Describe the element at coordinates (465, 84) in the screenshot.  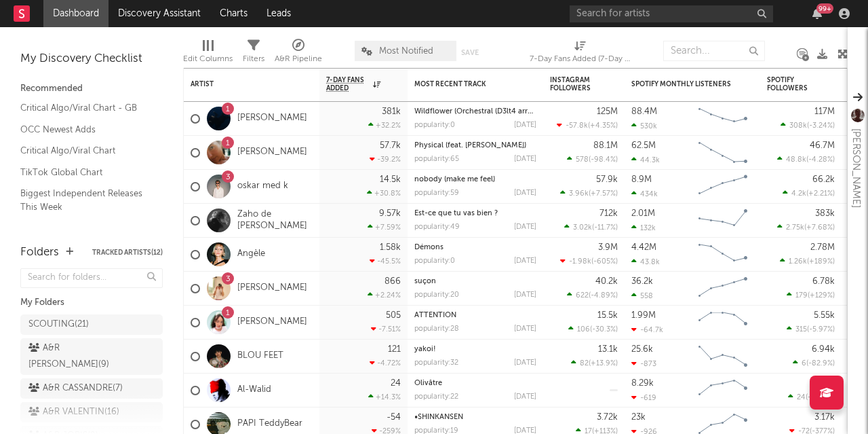
I see `div: Most Recent Track` at that location.